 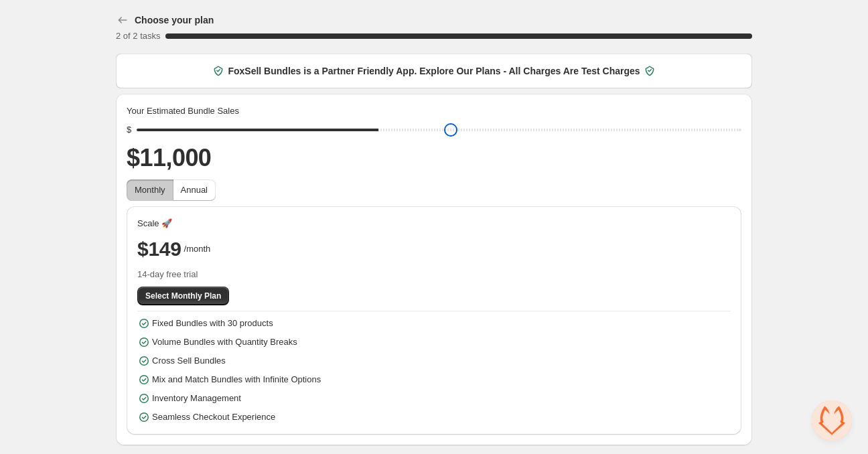 I want to click on span: /month, so click(x=197, y=249).